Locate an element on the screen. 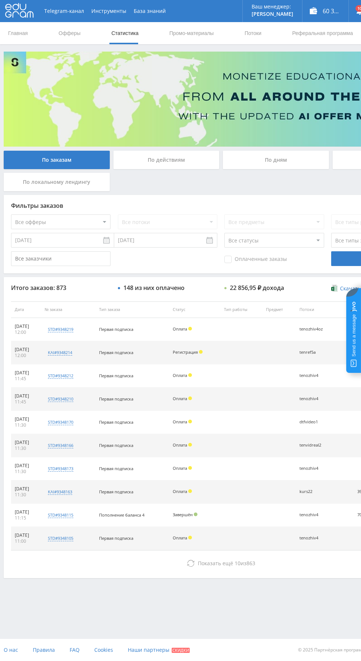  span: Наши партнеры is located at coordinates (148, 649).